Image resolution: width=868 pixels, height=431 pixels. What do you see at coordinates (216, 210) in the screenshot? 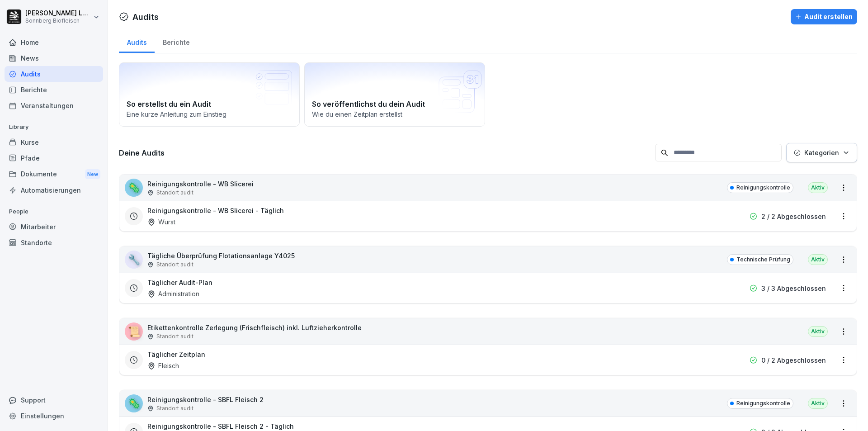
I see `h3: Reinigungskontrolle - WB Slicerei - Täglich` at bounding box center [216, 210].